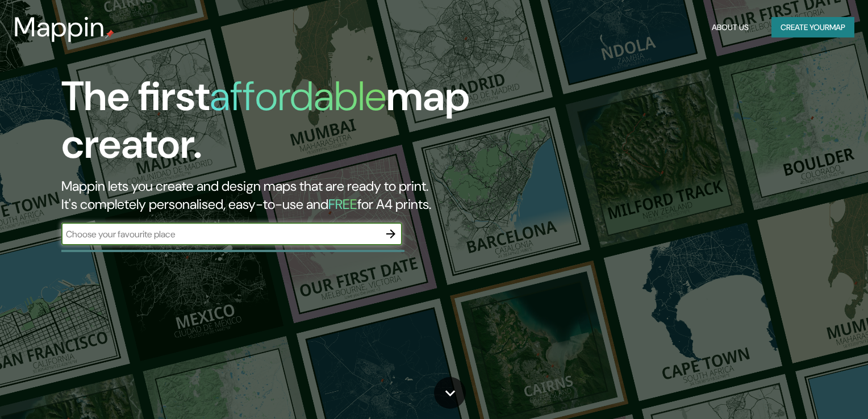  Describe the element at coordinates (278, 196) in the screenshot. I see `h2: Mappin lets you create and design maps that are ready to print. It's completely personalised, eas...` at that location.